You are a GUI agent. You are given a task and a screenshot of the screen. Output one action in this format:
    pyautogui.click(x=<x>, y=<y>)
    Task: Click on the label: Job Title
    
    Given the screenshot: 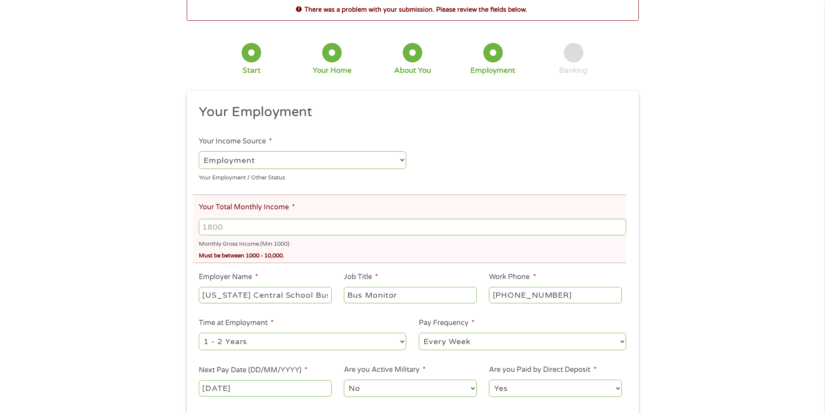 What is the action you would take?
    pyautogui.click(x=361, y=277)
    